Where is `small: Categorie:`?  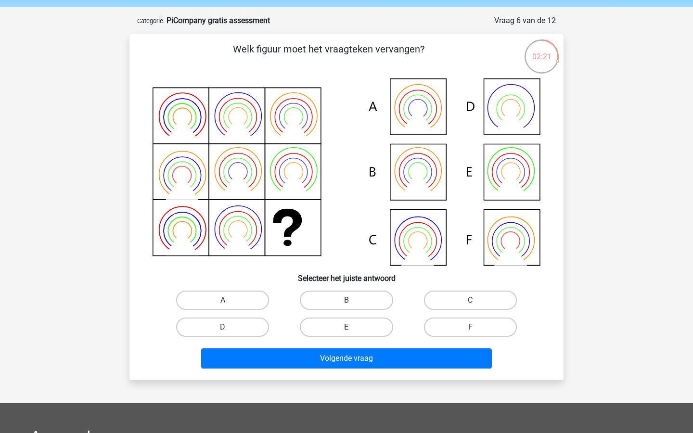 small: Categorie: is located at coordinates (151, 21).